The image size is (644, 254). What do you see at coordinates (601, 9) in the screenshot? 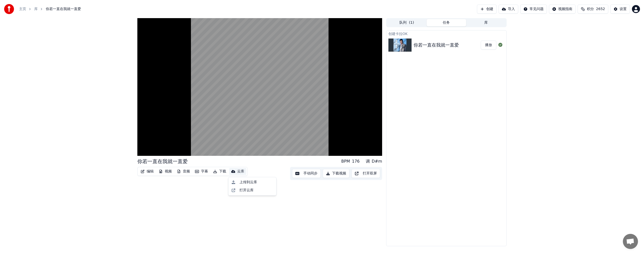
I see `span: 2652` at bounding box center [601, 9].